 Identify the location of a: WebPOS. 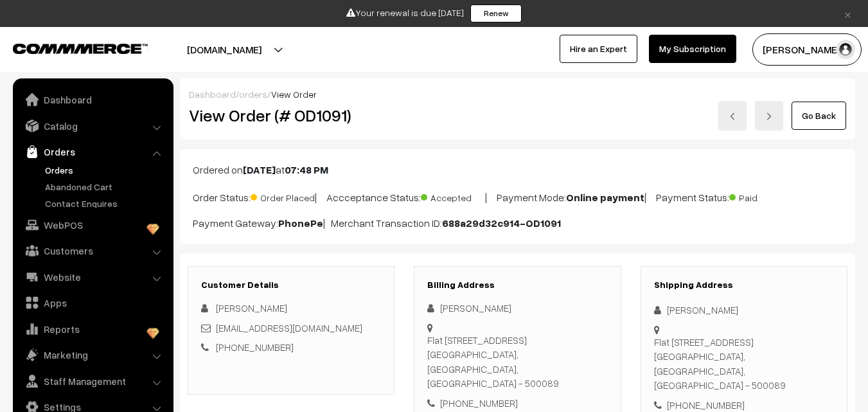
(92, 225).